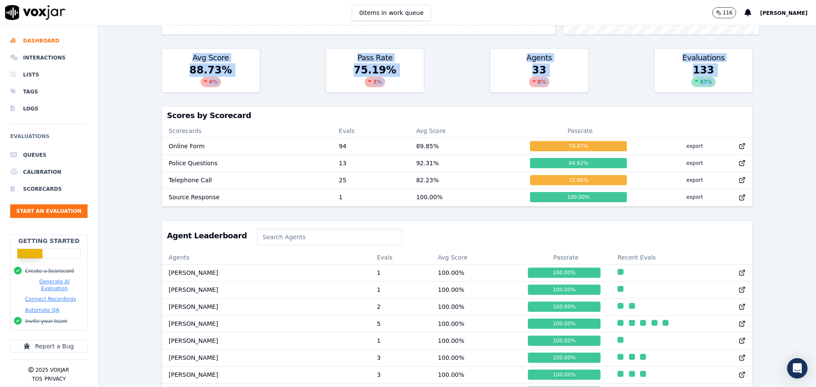 The height and width of the screenshot is (387, 816). What do you see at coordinates (49, 109) in the screenshot?
I see `a: Logs` at bounding box center [49, 109].